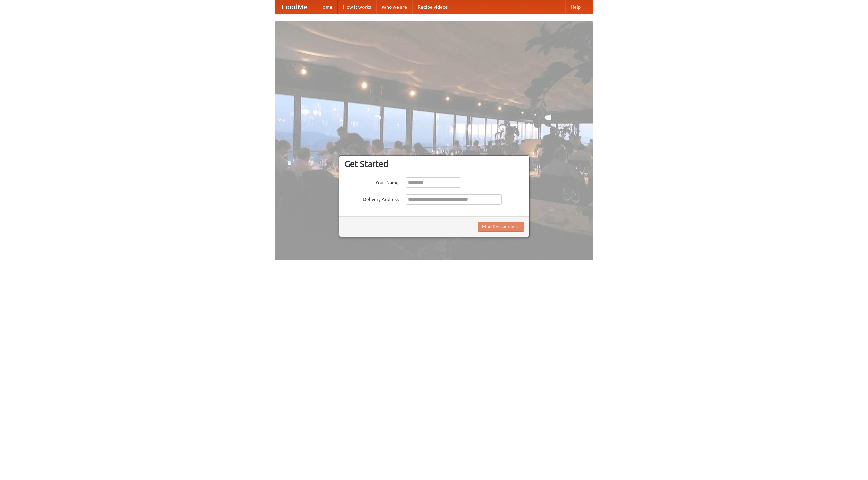 The width and height of the screenshot is (868, 480). I want to click on a: Who we are, so click(394, 7).